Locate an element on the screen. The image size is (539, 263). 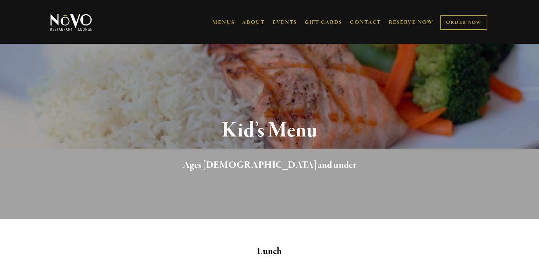
a: EVENTS is located at coordinates (285, 22).